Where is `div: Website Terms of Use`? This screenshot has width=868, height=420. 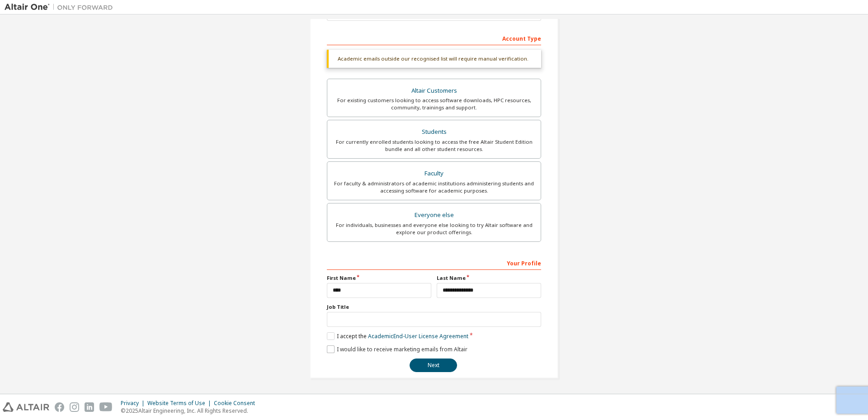
div: Website Terms of Use is located at coordinates (180, 403).